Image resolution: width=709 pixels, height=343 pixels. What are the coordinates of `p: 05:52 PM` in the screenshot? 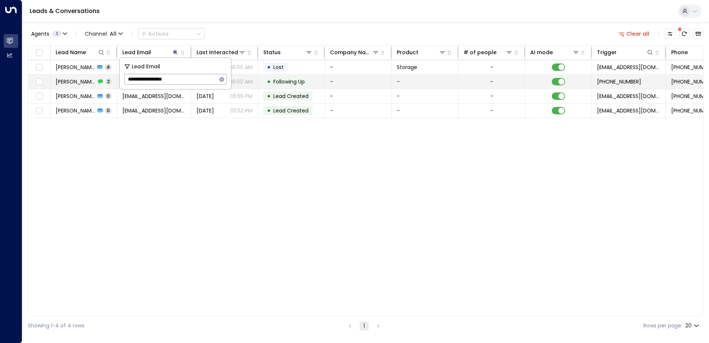 It's located at (241, 110).